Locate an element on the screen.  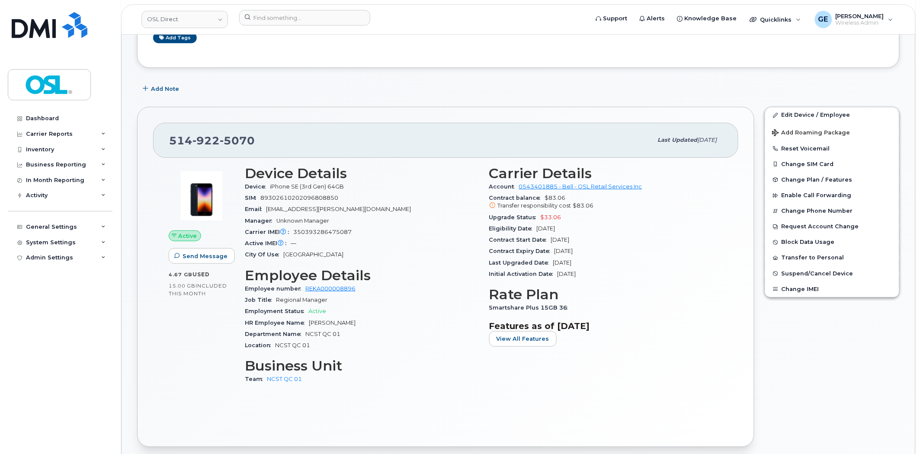
span: Carrier IMEI is located at coordinates (269, 232).